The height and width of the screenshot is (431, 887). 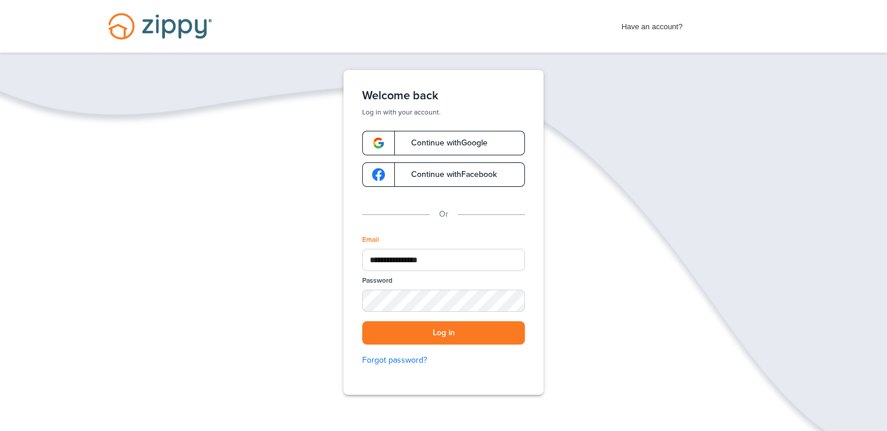 I want to click on input: Password, so click(x=443, y=300).